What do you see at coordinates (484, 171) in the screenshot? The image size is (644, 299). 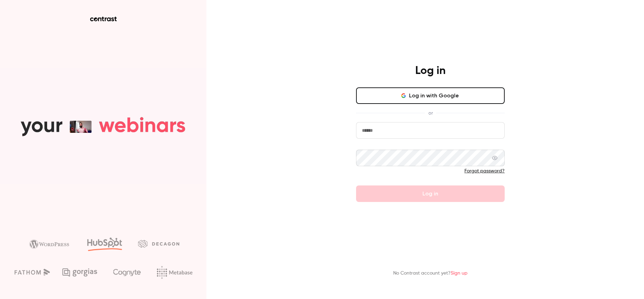 I see `a: Forgot password?` at bounding box center [484, 171].